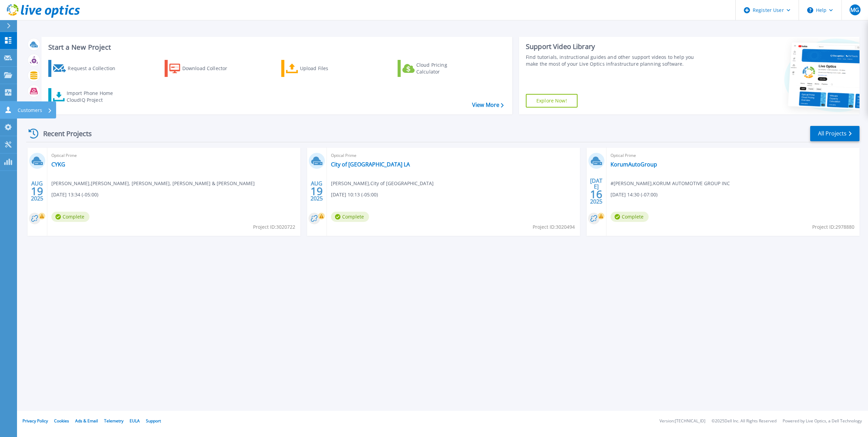  Describe the element at coordinates (86, 420) in the screenshot. I see `a: Ads & Email` at that location.